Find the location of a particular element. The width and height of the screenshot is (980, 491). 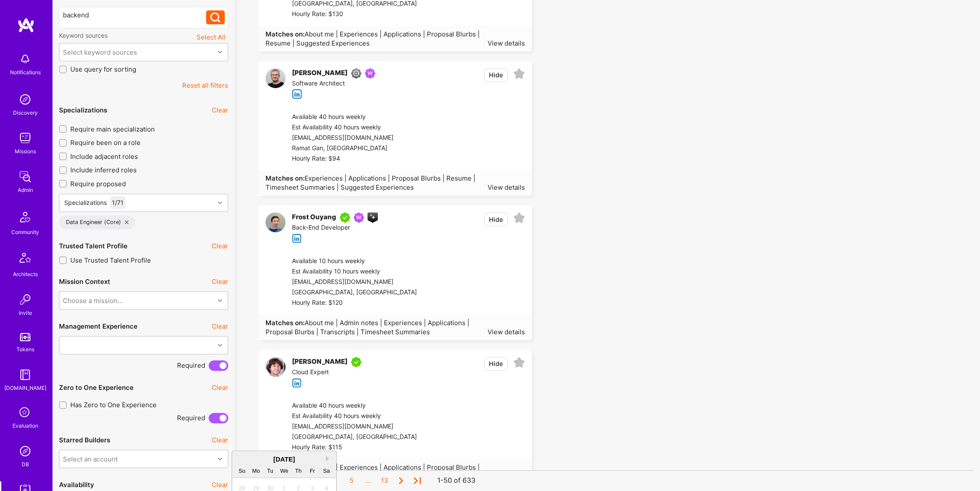

a: User Avatar is located at coordinates (275, 83).